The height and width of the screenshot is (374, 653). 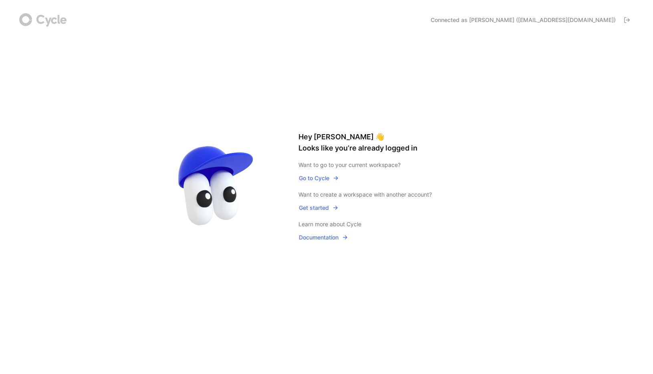 What do you see at coordinates (323, 237) in the screenshot?
I see `span: Documentation` at bounding box center [323, 237].